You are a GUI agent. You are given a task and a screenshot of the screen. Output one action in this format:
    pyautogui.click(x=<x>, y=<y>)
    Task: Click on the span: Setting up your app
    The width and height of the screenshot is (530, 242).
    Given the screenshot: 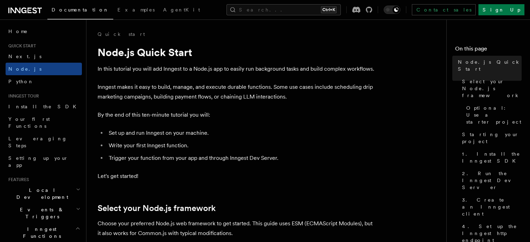 What is the action you would take?
    pyautogui.click(x=38, y=162)
    